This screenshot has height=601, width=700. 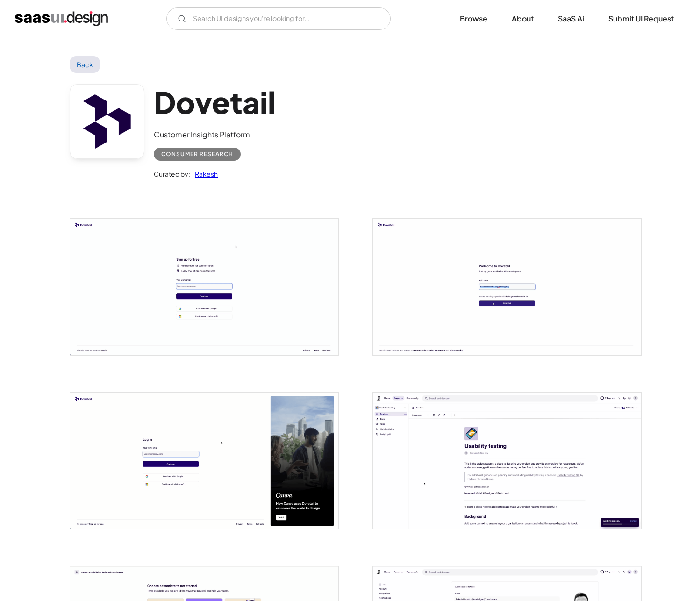 I want to click on input: Search UI designs you're looking for..., so click(x=279, y=19).